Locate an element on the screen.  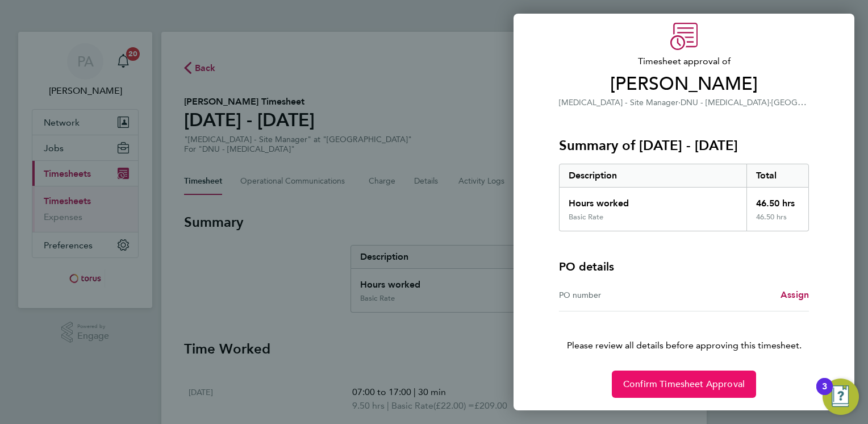
div: Basic Rate is located at coordinates (586, 217).